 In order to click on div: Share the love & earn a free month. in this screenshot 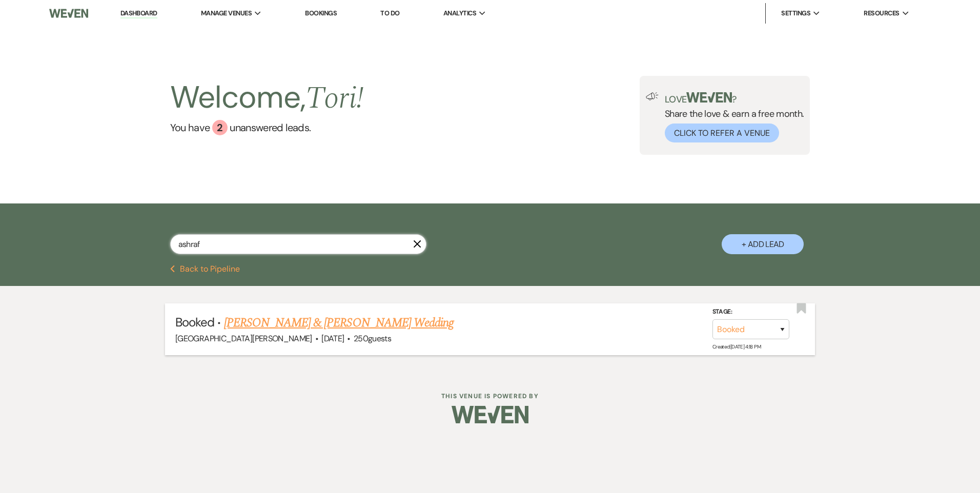, I will do `click(731, 117)`.